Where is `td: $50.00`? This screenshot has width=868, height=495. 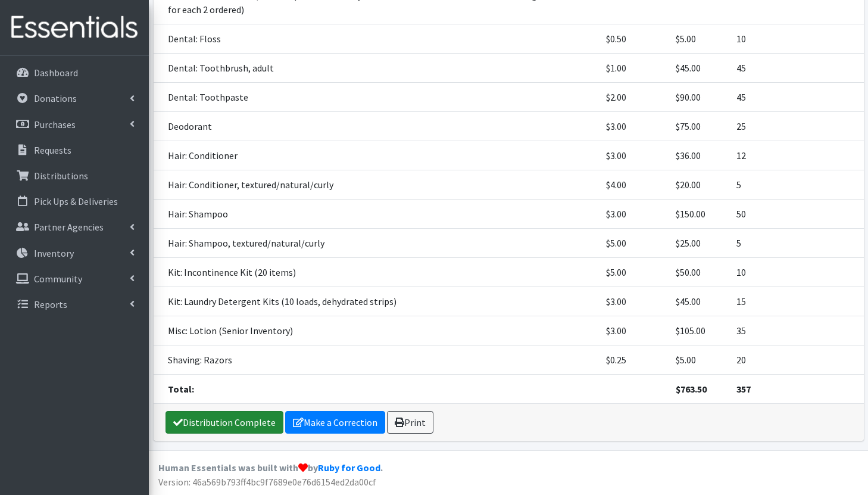
td: $50.00 is located at coordinates (699, 272).